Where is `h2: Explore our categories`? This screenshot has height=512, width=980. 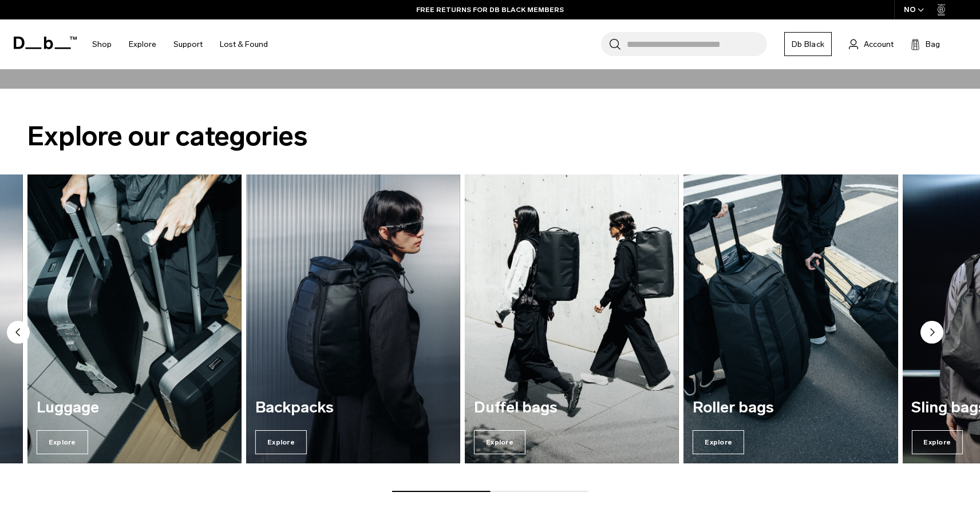
h2: Explore our categories is located at coordinates (490, 136).